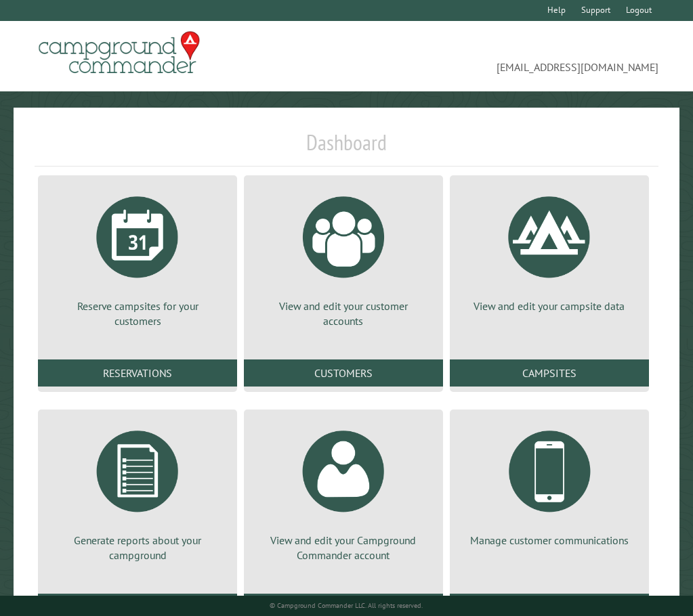 The height and width of the screenshot is (616, 693). Describe the element at coordinates (137, 257) in the screenshot. I see `a: Reserve campsites for your customers` at that location.